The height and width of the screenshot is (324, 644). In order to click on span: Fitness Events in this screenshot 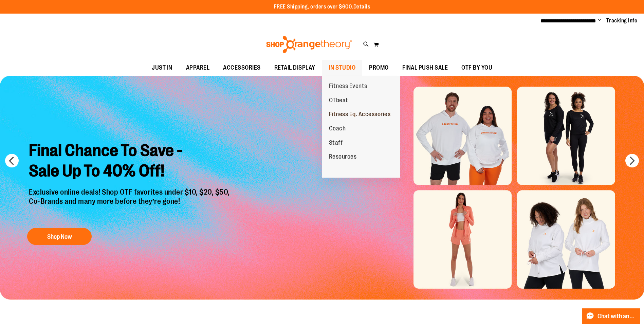, I will do `click(348, 87)`.